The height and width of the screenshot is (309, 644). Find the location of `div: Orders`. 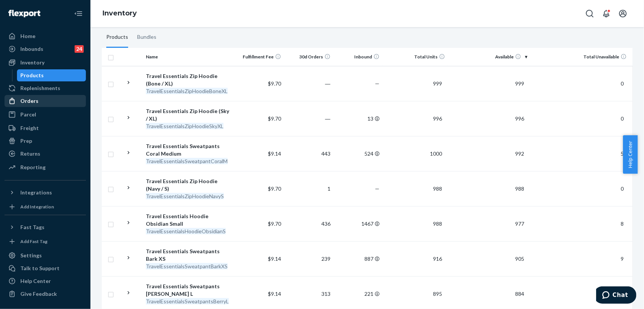

div: Orders is located at coordinates (29, 101).